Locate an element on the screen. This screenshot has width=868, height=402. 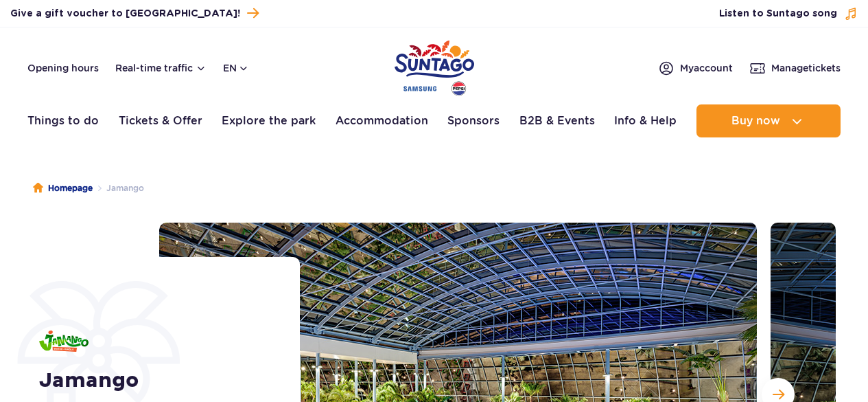
span: Listen to Suntago song is located at coordinates (778, 13).